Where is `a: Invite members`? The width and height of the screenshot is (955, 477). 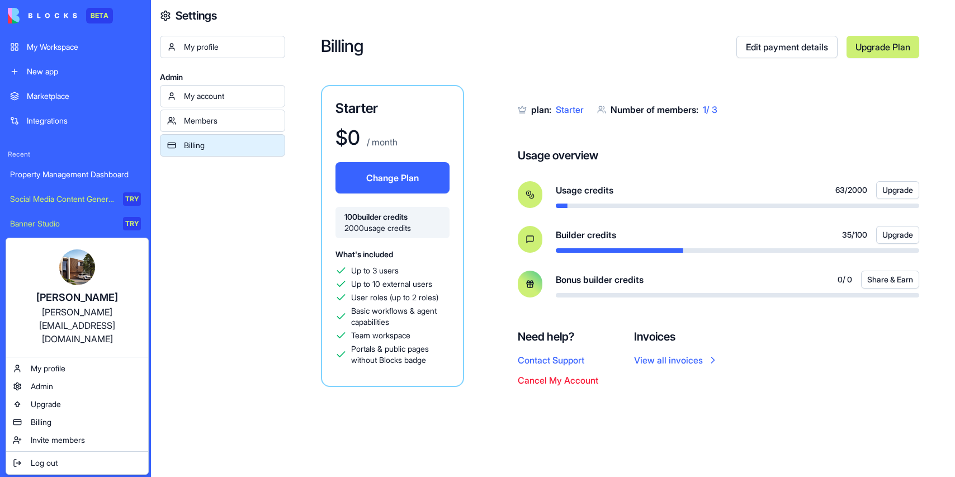 a: Invite members is located at coordinates (77, 440).